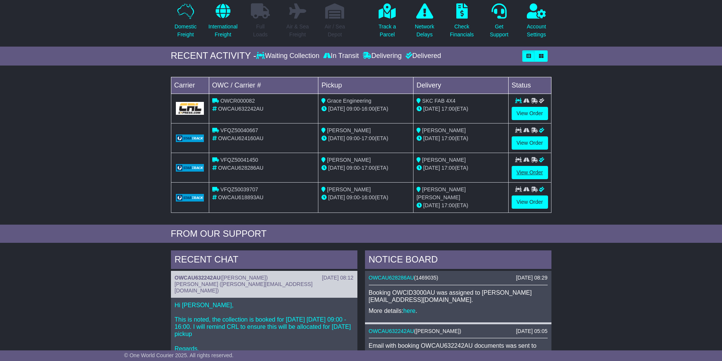 The width and height of the screenshot is (722, 361). What do you see at coordinates (461, 85) in the screenshot?
I see `td: Delivery` at bounding box center [461, 85].